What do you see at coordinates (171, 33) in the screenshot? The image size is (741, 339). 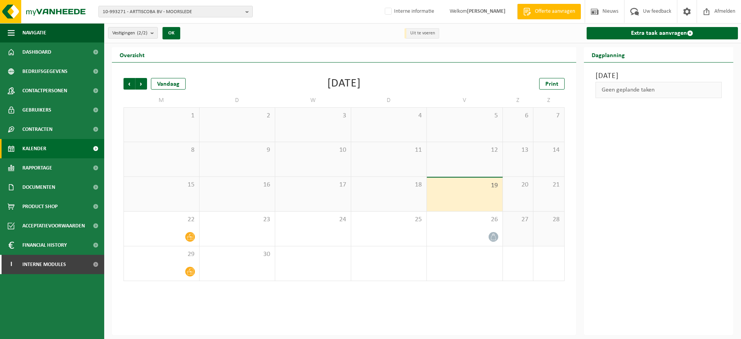 I see `button: OK` at bounding box center [171, 33].